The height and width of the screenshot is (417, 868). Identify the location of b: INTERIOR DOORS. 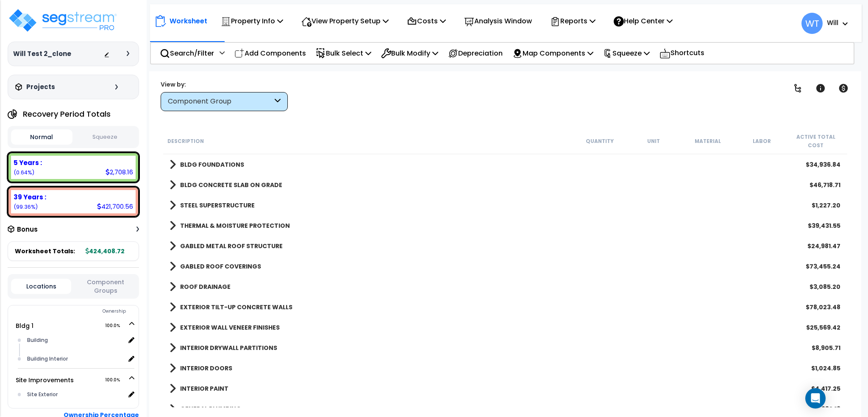
(206, 368).